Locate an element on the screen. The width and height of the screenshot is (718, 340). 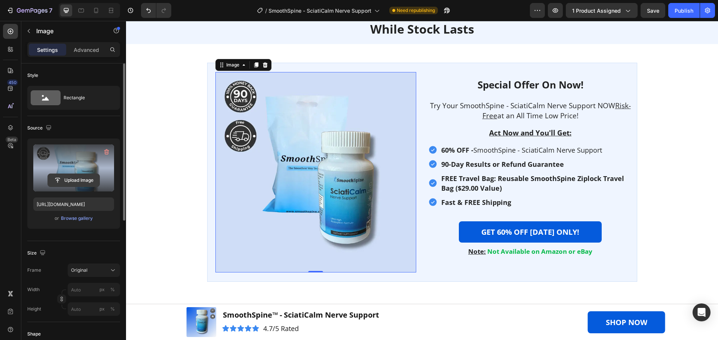
strong: Not Available on Amazon or eBay is located at coordinates (413, 231).